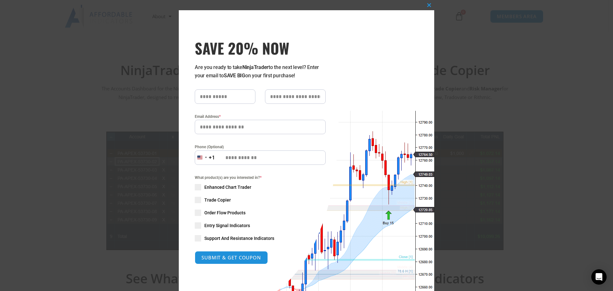 The width and height of the screenshot is (613, 291). Describe the element at coordinates (260, 72) in the screenshot. I see `p: Are you ready to take to the next level? Enter your email to on your first purchase!` at that location.